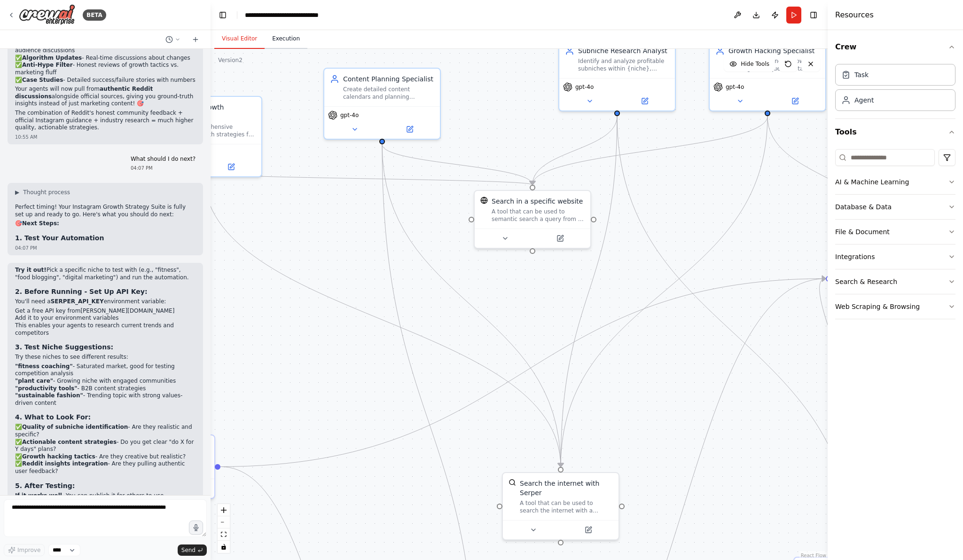  What do you see at coordinates (617, 75) in the screenshot?
I see `div: Subniche Research AnalystIdentify and analyze profitable subniches within {niche}, discovering un...` at bounding box center [617, 75].